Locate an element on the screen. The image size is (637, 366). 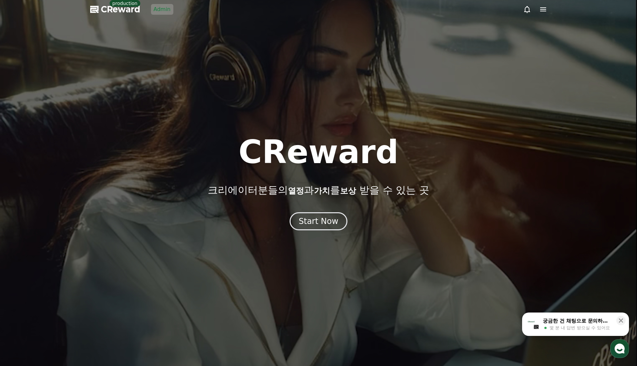
span: 보상 is located at coordinates (348, 191).